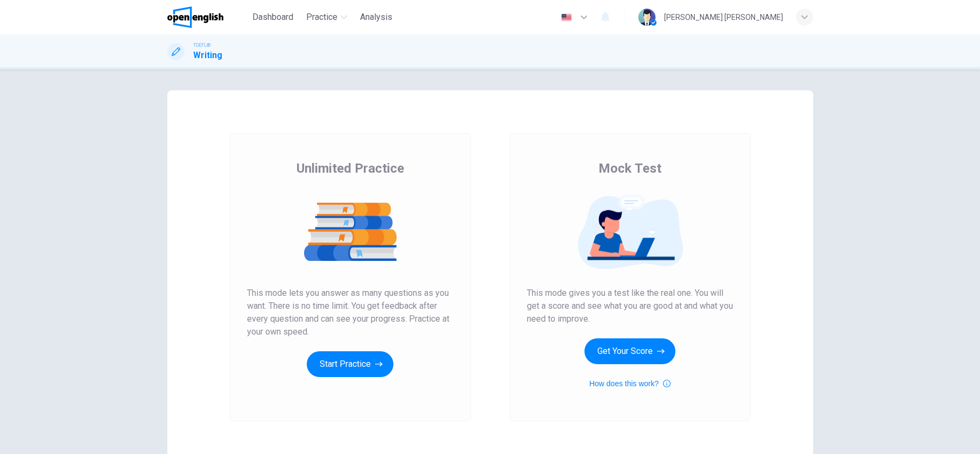  What do you see at coordinates (629, 168) in the screenshot?
I see `span: Mock Test` at bounding box center [629, 168].